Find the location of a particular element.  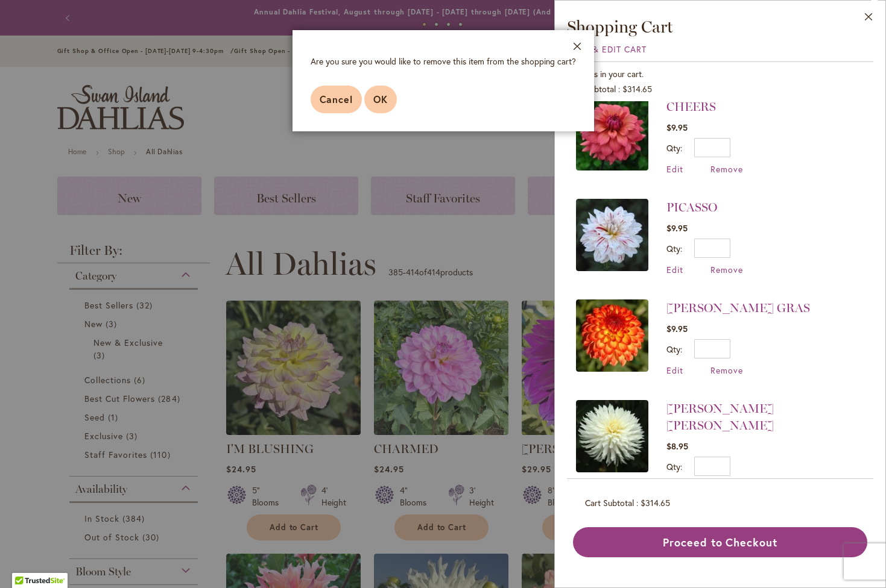

button: OK is located at coordinates (380, 100).